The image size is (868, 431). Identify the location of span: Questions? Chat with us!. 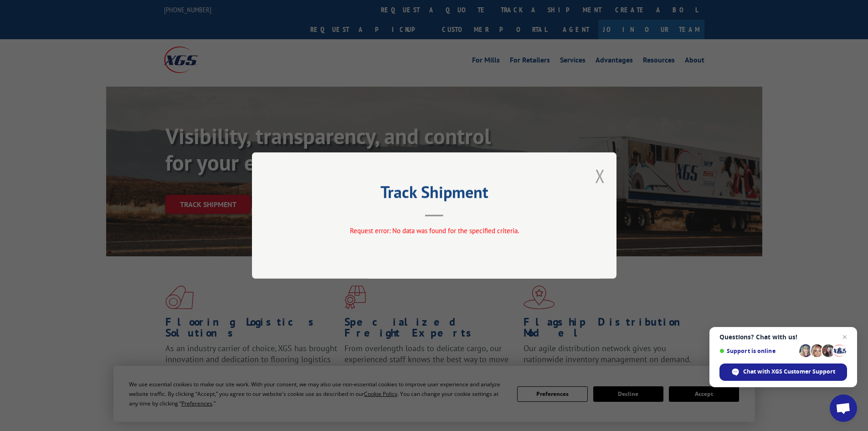
(783, 337).